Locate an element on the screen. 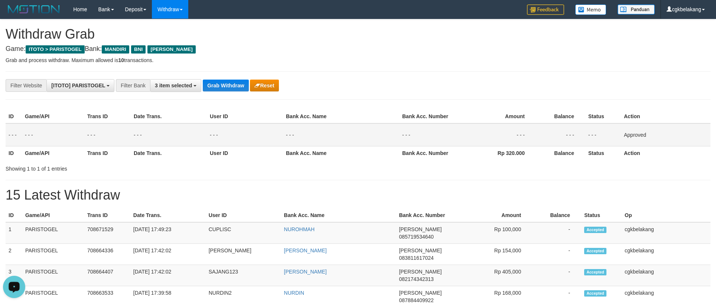 The height and width of the screenshot is (304, 716). th: Amount is located at coordinates (499, 116).